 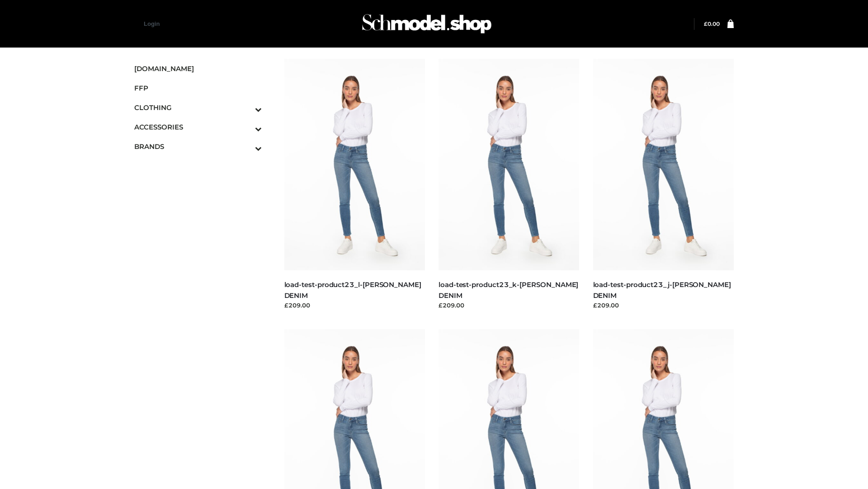 I want to click on a: BRANDSToggle Submenu, so click(x=198, y=146).